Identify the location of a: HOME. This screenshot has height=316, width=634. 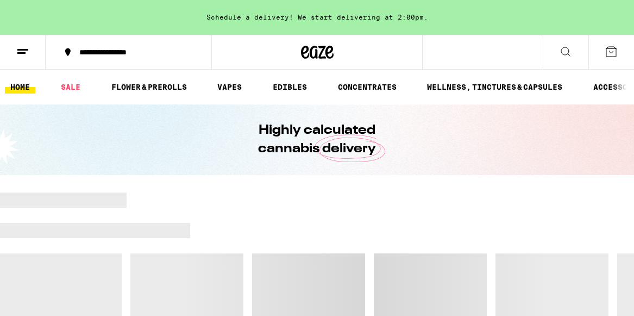
(20, 87).